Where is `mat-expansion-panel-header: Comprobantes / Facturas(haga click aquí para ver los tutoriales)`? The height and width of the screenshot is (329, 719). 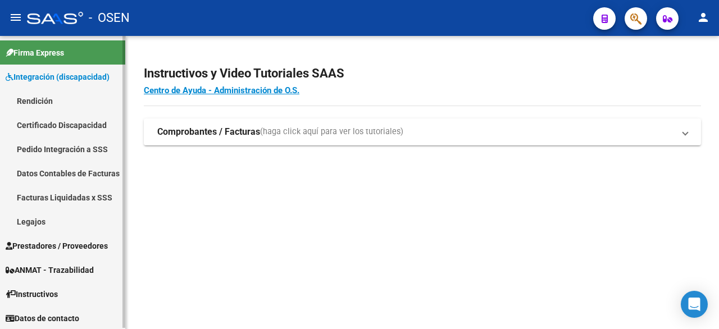
mat-expansion-panel-header: Comprobantes / Facturas(haga click aquí para ver los tutoriales) is located at coordinates (423, 132).